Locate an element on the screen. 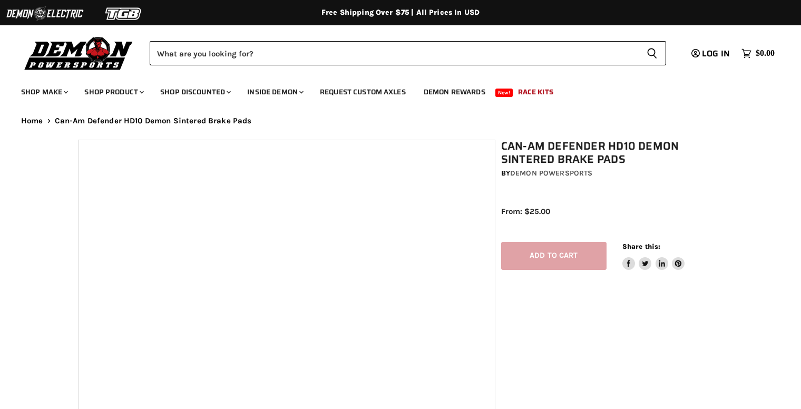 Image resolution: width=801 pixels, height=409 pixels. a: Home is located at coordinates (32, 121).